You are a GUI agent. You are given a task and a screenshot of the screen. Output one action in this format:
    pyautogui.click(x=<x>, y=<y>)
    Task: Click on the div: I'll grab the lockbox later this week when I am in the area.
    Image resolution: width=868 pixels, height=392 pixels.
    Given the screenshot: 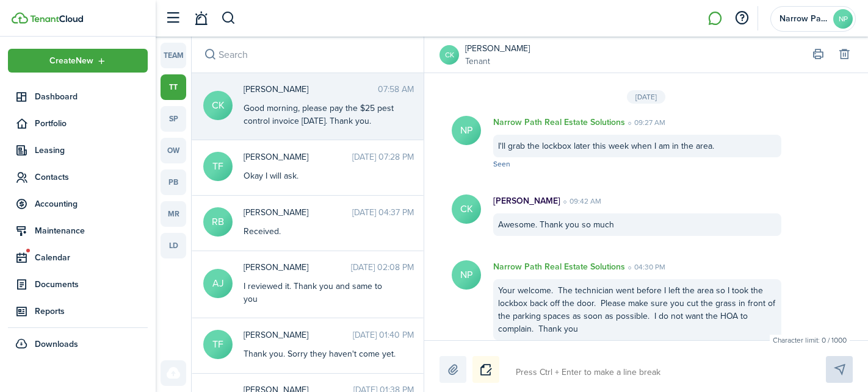 What is the action you would take?
    pyautogui.click(x=638, y=146)
    